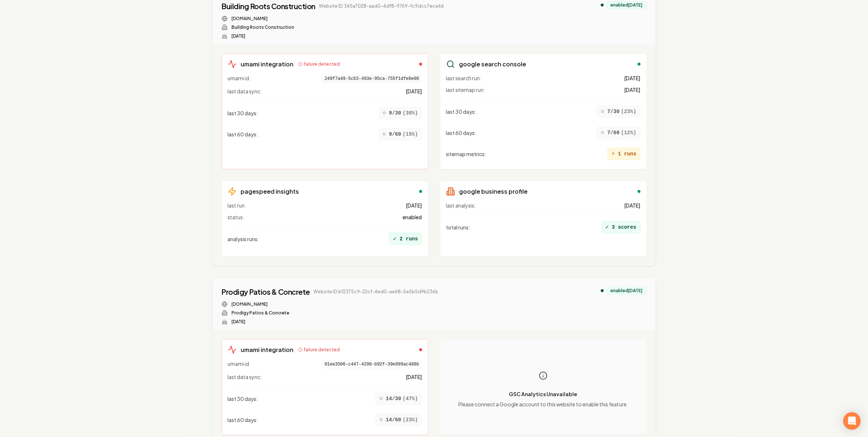 The width and height of the screenshot is (868, 437). Describe the element at coordinates (543, 394) in the screenshot. I see `p: GSC Analytics Unavailable` at that location.